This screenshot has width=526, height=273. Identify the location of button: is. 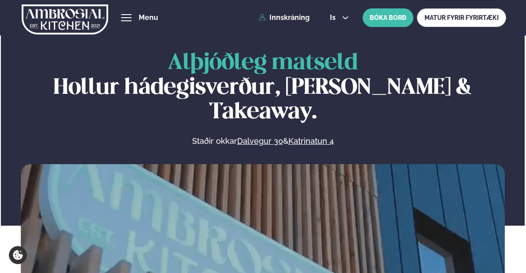
(339, 18).